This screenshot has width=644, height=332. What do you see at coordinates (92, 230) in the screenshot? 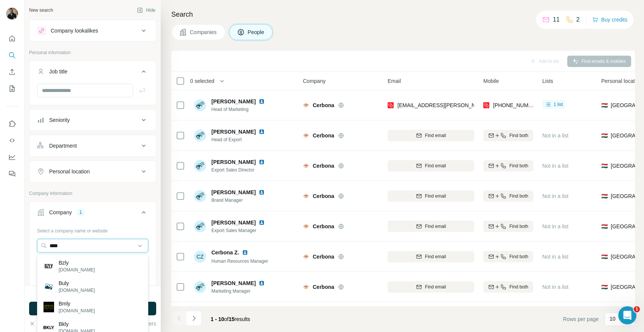
I see `div: Select a company name or website` at bounding box center [92, 230].